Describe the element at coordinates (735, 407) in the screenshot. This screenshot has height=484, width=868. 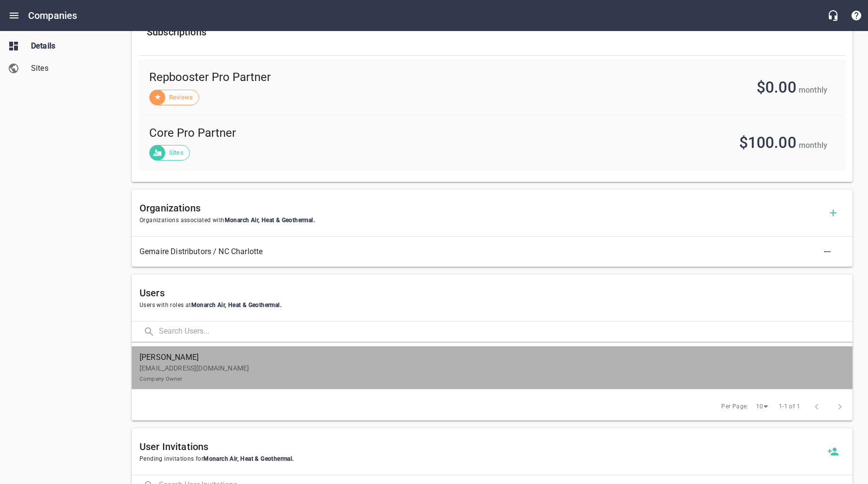
I see `span: Per Page:` at that location.